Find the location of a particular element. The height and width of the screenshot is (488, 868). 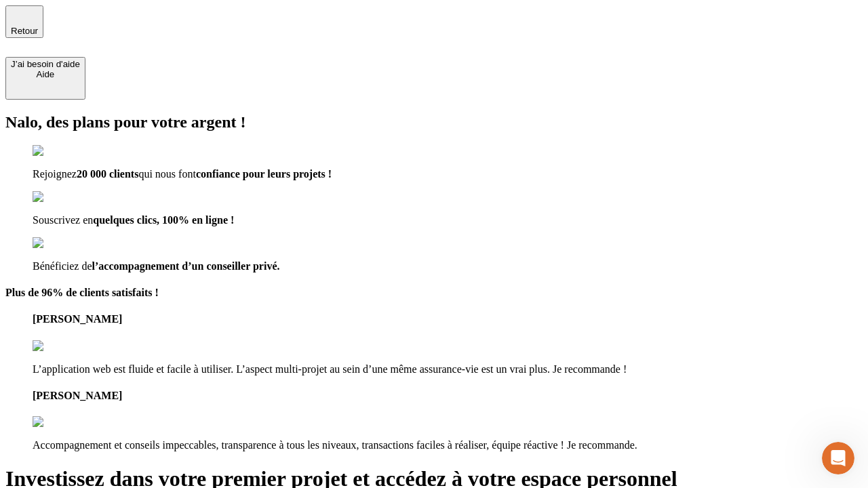

h4: Plus de 96% de clients satisfaits ! is located at coordinates (434, 293).